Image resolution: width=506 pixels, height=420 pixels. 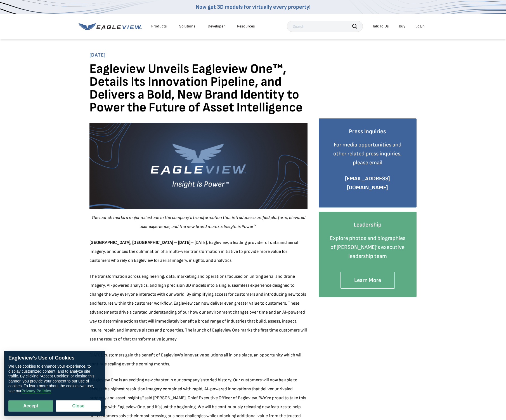 What do you see at coordinates (368, 225) in the screenshot?
I see `h4: Leadership` at bounding box center [368, 225].